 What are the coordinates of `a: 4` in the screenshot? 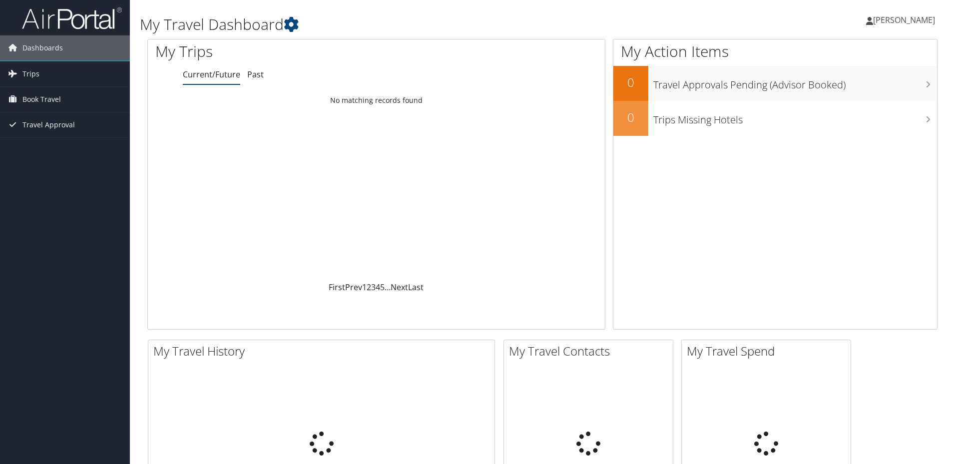 It's located at (378, 287).